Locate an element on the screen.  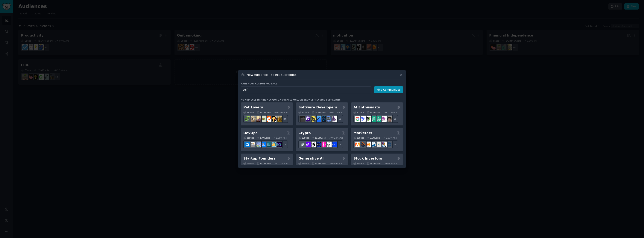
img: ballpython is located at coordinates (252, 118).